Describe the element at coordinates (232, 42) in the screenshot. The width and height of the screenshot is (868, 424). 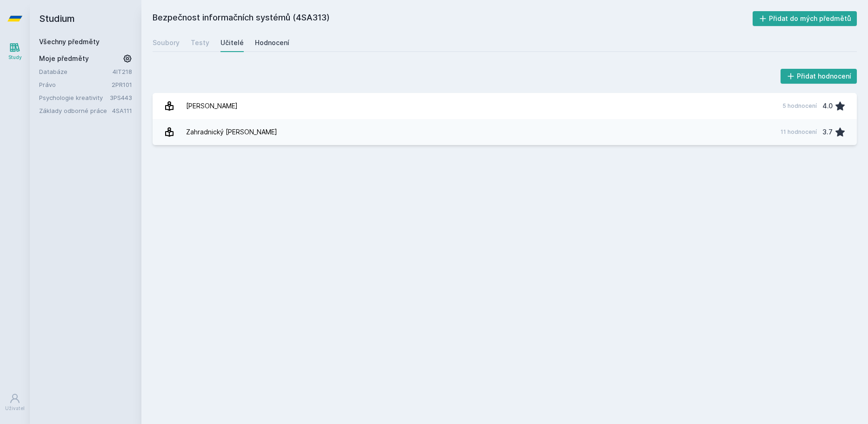
I see `a: Učitelé` at that location.